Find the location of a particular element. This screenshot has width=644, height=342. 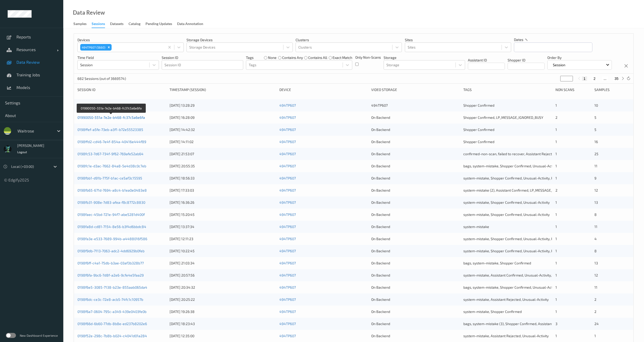

span: system-mistake, Assistant Rejected, Unusual-Activity is located at coordinates (506, 299).